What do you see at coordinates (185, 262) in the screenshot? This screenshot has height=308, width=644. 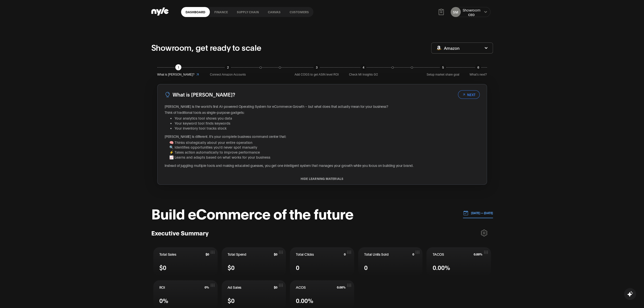 I see `button: Total Sales$0$0` at bounding box center [185, 262].